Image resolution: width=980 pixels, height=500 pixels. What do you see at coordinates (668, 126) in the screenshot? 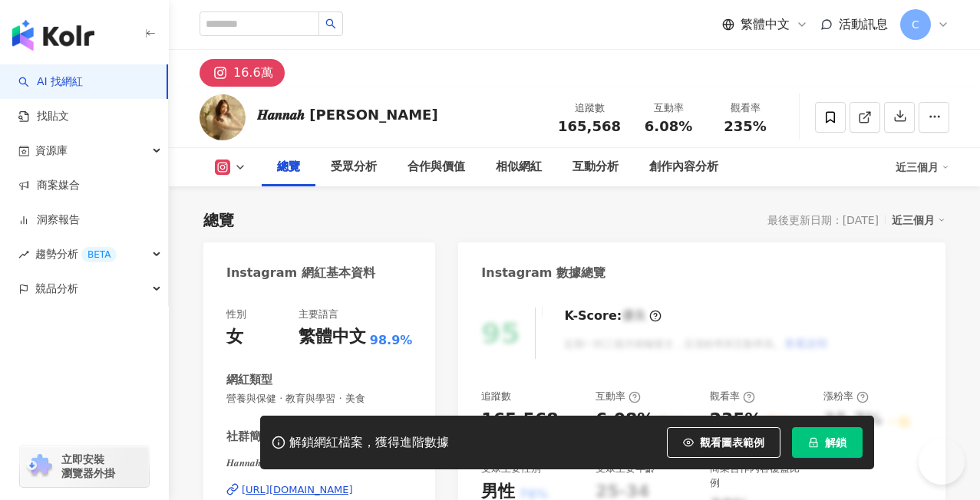
I see `span: 6.08%` at bounding box center [668, 126].